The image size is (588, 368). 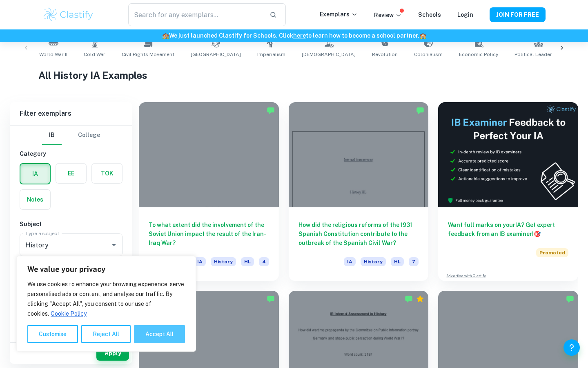 I want to click on div: Filter type choice, so click(x=71, y=135).